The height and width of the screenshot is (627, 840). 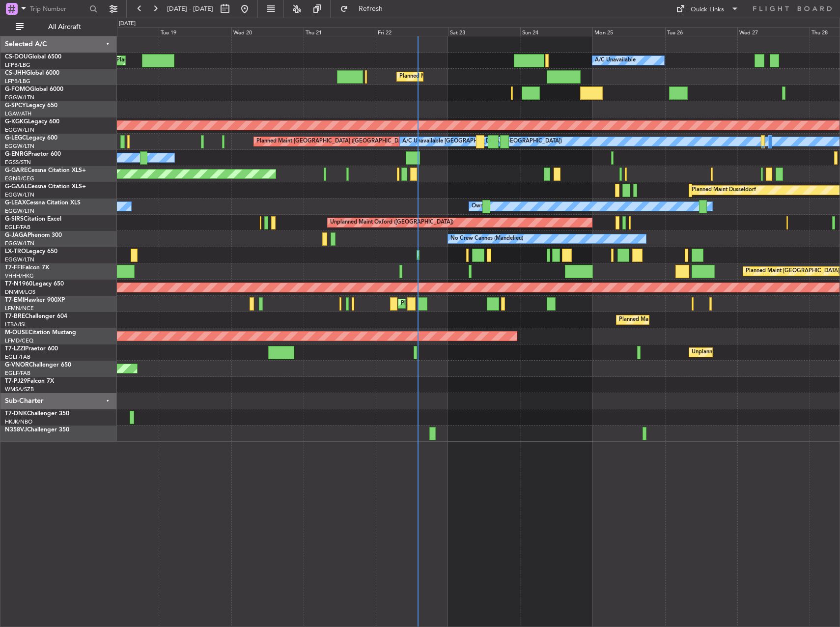 I want to click on a: G-GARECessna Citation XLS+, so click(x=45, y=171).